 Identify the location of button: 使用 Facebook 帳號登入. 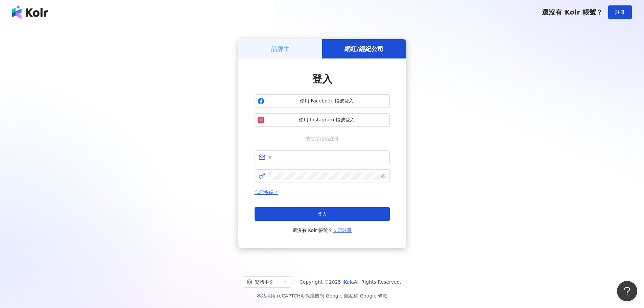
(322, 101).